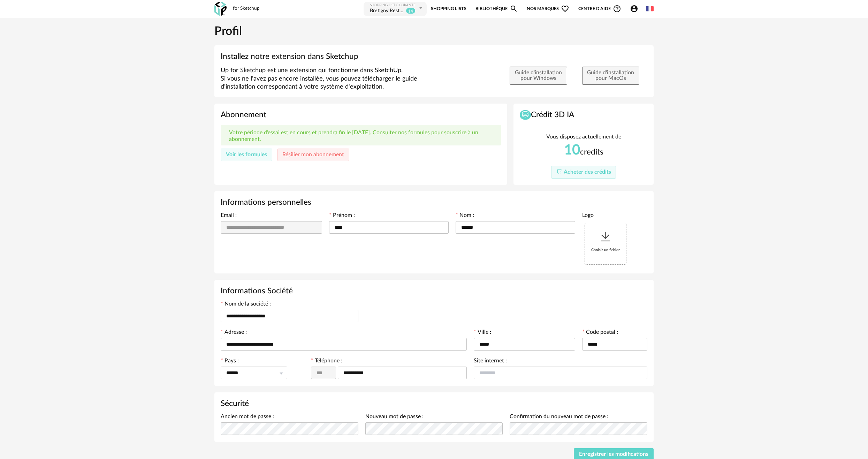  I want to click on span: Résilier mon abonnement, so click(313, 155).